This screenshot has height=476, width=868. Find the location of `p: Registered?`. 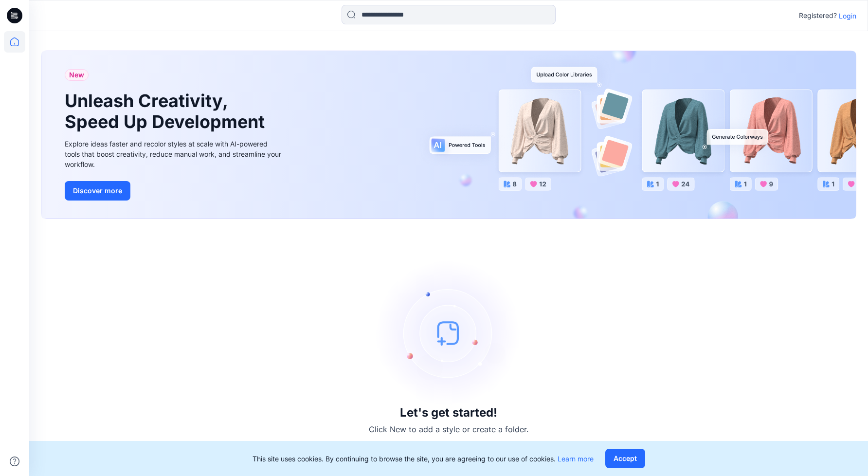

p: Registered? is located at coordinates (817, 15).